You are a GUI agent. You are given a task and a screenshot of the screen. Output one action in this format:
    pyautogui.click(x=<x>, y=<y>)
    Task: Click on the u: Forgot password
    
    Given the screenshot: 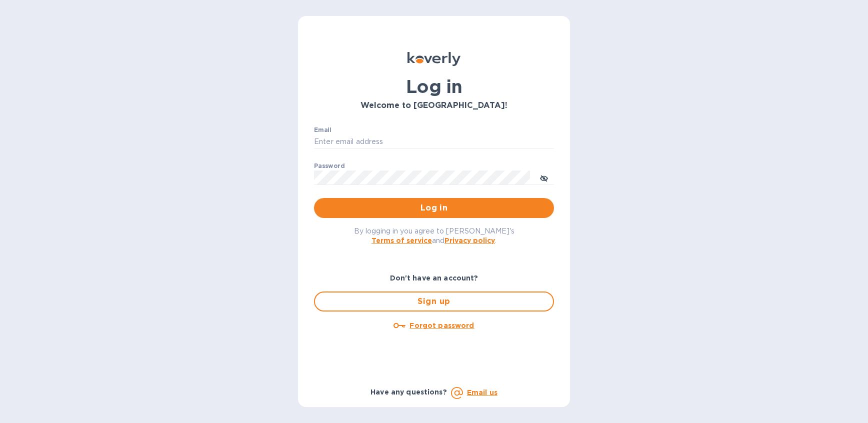 What is the action you would take?
    pyautogui.click(x=441, y=325)
    